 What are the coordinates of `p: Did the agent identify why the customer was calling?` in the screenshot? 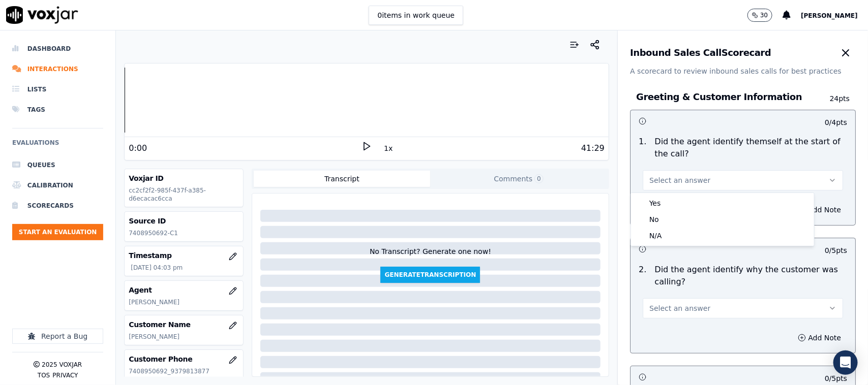 It's located at (750, 276).